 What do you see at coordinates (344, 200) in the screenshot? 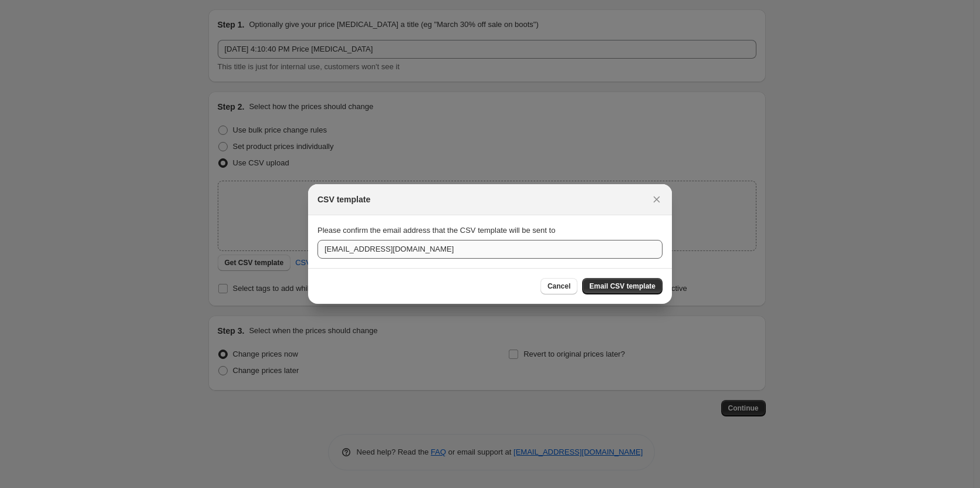
I see `h2: CSV template` at bounding box center [344, 200].